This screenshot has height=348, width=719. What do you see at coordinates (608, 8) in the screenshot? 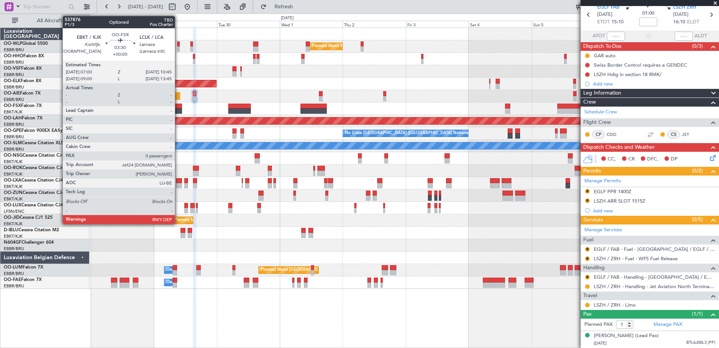
I see `span: EGLF FAB` at bounding box center [608, 8].